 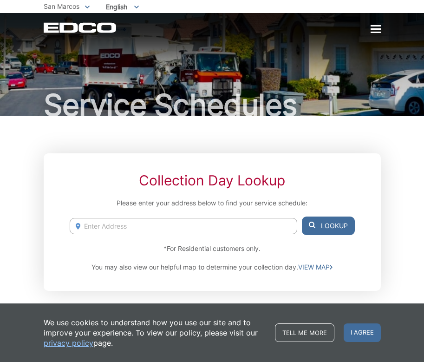 I want to click on p: You may also view our helpful map to determine your collection day., so click(x=212, y=267).